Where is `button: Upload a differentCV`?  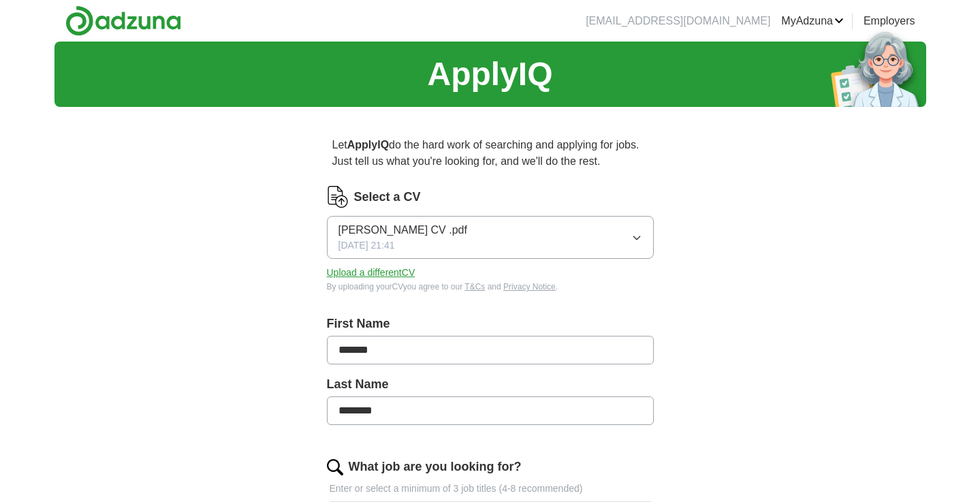 button: Upload a differentCV is located at coordinates (371, 273).